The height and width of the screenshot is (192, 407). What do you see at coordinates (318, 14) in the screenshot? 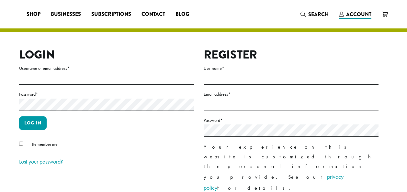
I see `span: Search` at bounding box center [318, 14].